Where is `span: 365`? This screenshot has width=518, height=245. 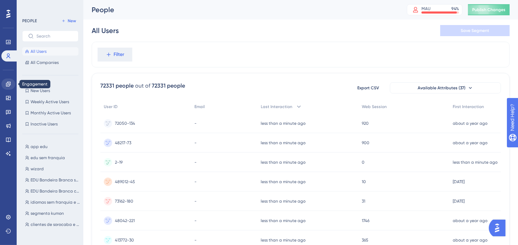
span: 365 is located at coordinates (365, 240).